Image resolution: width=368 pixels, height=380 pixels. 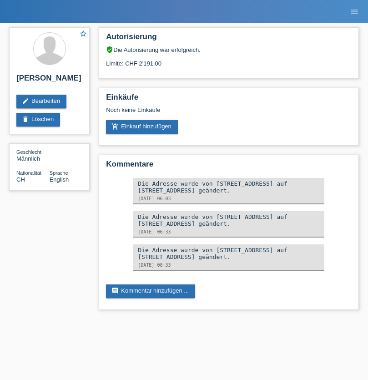 What do you see at coordinates (83, 34) in the screenshot?
I see `i: star_border` at bounding box center [83, 34].